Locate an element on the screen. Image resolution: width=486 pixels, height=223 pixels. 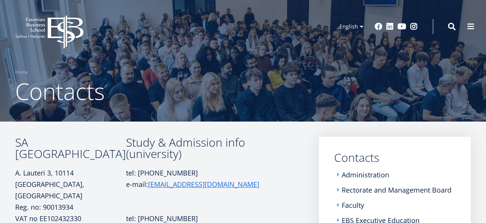
a: Instagram is located at coordinates (414, 27).